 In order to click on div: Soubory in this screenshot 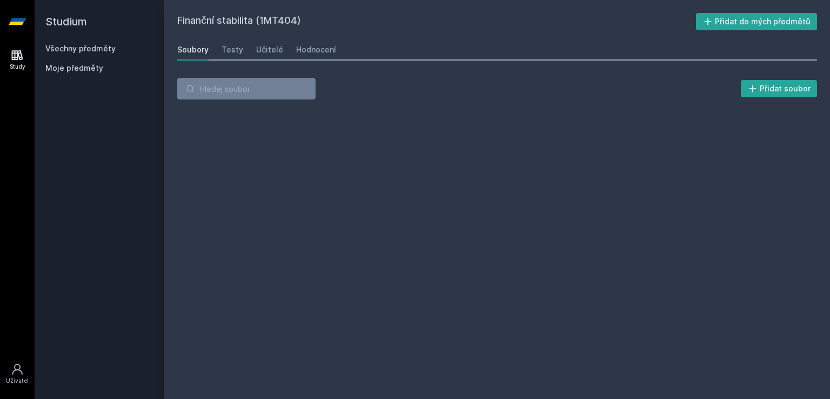, I will do `click(193, 50)`.